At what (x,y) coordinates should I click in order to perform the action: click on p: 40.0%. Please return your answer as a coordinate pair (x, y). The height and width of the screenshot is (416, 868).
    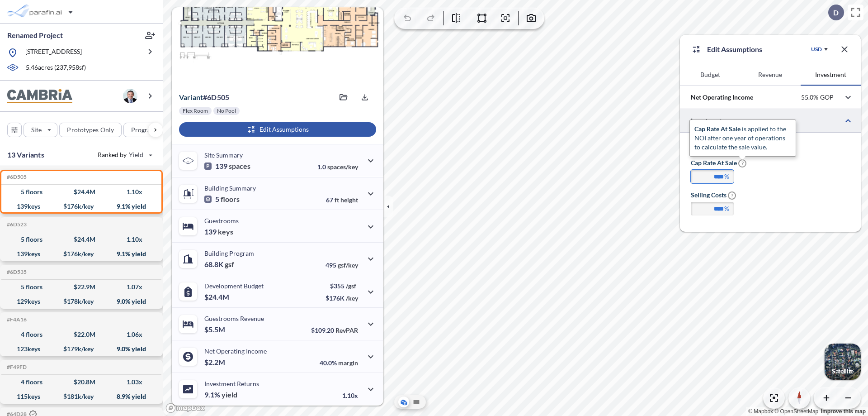
    Looking at the image, I should click on (339, 362).